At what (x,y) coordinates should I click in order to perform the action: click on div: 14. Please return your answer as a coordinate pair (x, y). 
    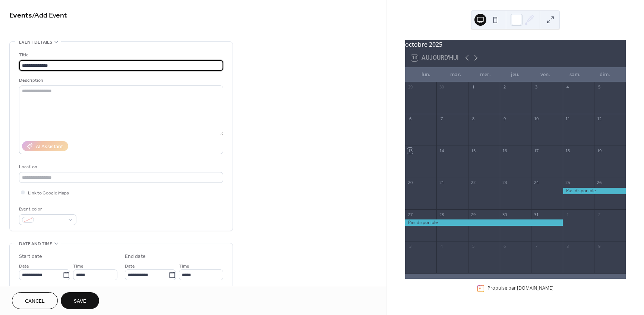
    Looking at the image, I should click on (441, 150).